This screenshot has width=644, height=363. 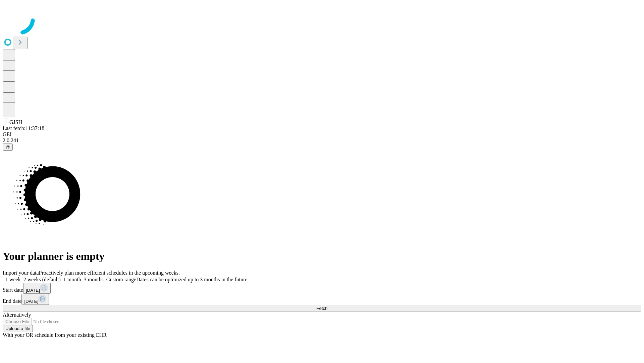 I want to click on span: With your OR schedule from your existing EHR, so click(x=55, y=335).